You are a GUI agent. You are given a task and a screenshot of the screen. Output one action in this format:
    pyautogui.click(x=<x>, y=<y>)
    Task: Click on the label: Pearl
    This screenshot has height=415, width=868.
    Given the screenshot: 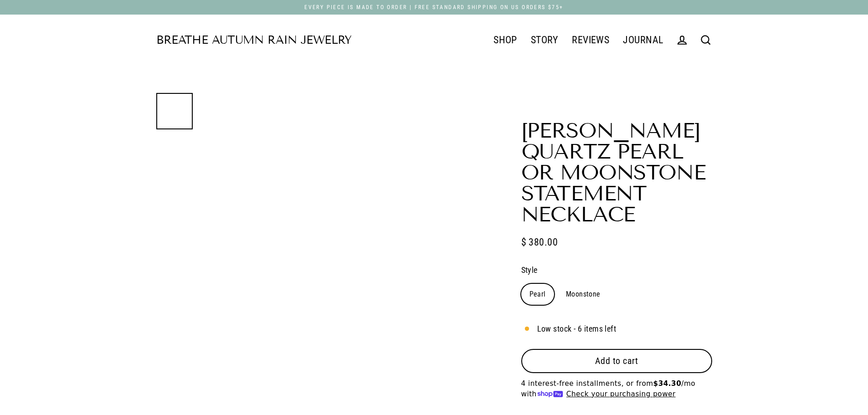 What is the action you would take?
    pyautogui.click(x=538, y=294)
    